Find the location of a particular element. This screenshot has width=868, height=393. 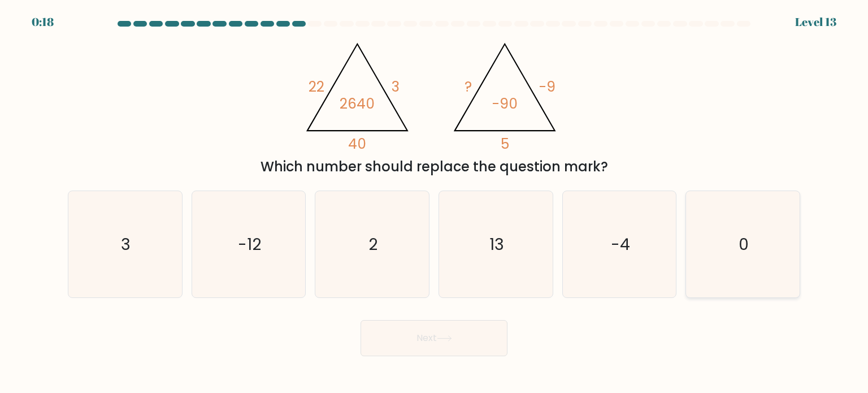

tspan: 5 is located at coordinates (504, 144).